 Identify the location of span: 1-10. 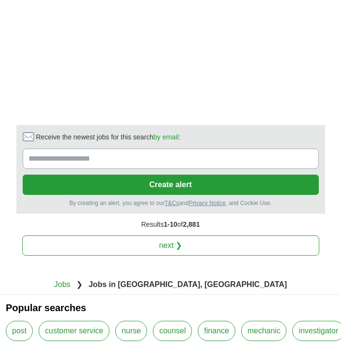
(170, 224).